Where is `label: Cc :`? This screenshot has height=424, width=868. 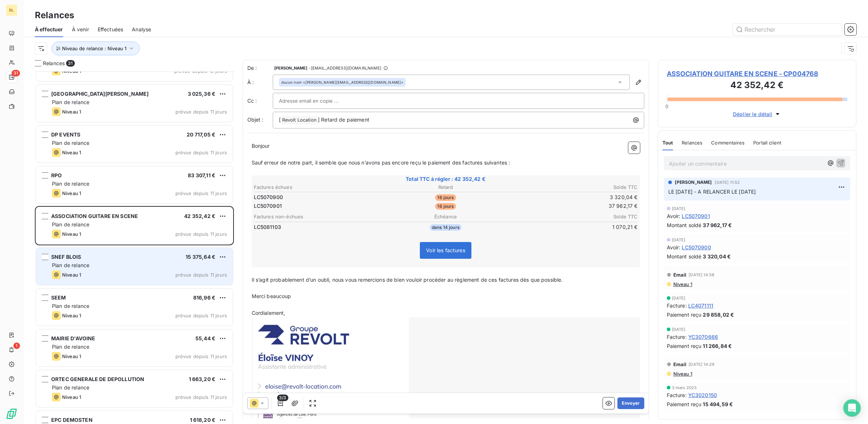
label: Cc : is located at coordinates (260, 101).